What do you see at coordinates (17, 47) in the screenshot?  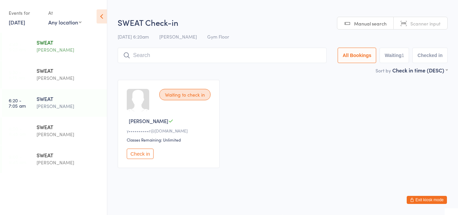 I see `time: 4:40 - 5:25 am` at bounding box center [17, 47].